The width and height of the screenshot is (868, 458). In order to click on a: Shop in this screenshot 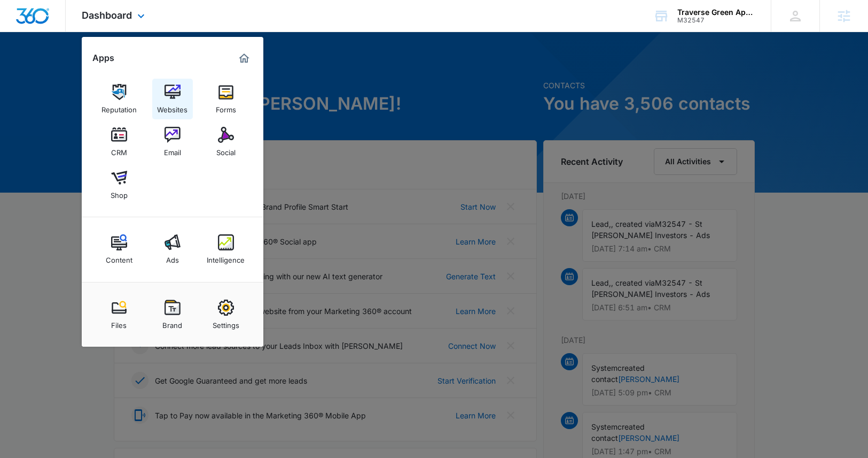, I will do `click(119, 185)`.